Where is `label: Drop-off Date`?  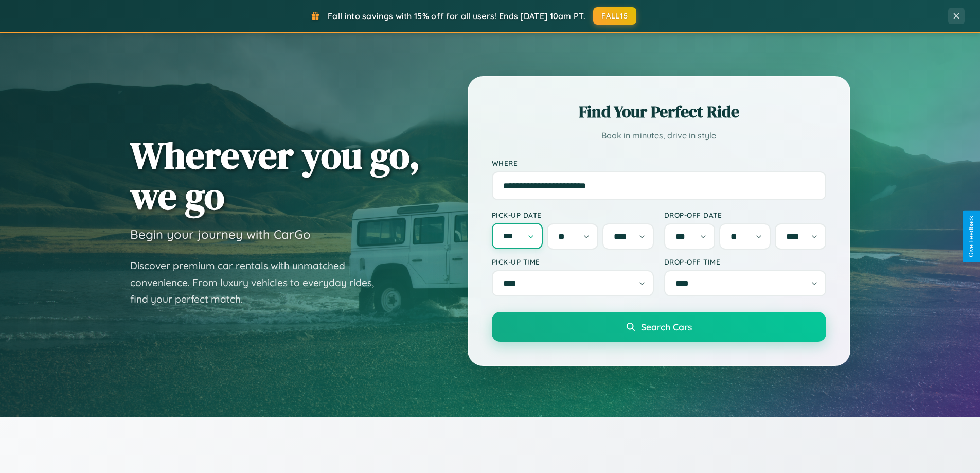 label: Drop-off Date is located at coordinates (745, 214).